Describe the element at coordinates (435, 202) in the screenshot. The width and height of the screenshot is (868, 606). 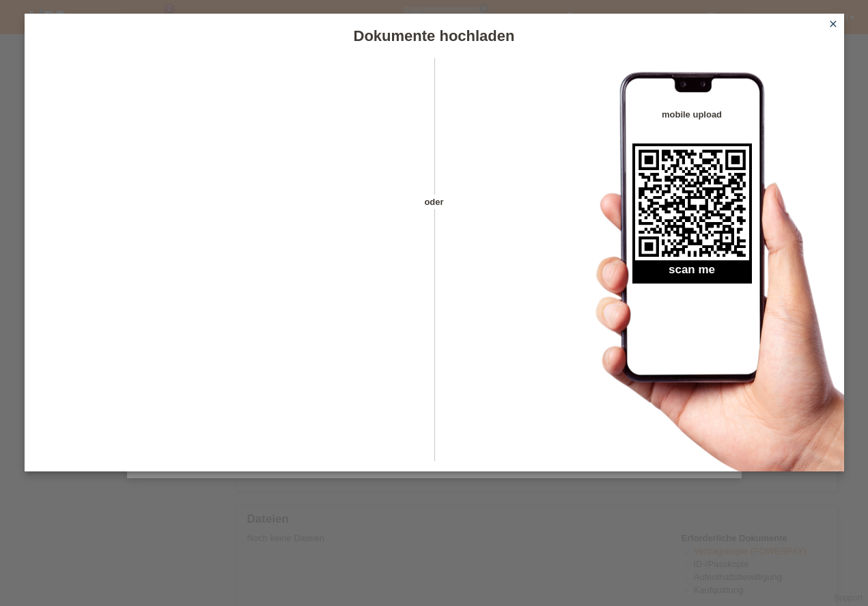
I see `span: oder` at that location.